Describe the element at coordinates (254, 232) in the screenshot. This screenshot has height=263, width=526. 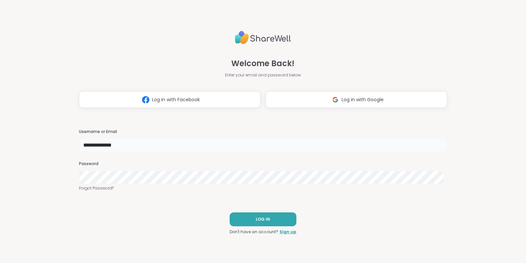
I see `span: Don't have an account?` at that location.